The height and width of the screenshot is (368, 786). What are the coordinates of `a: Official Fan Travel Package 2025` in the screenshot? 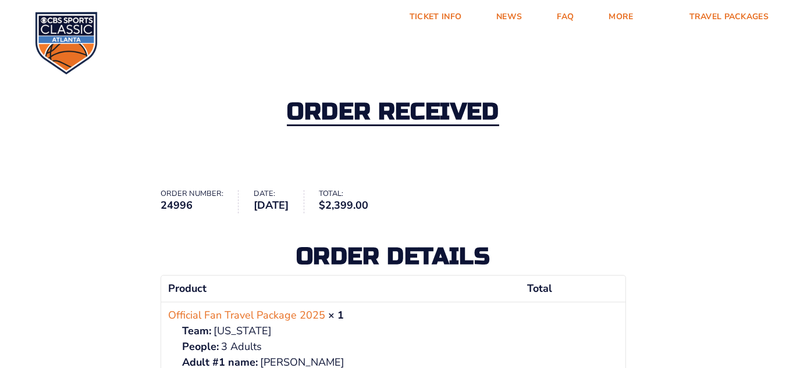 It's located at (247, 315).